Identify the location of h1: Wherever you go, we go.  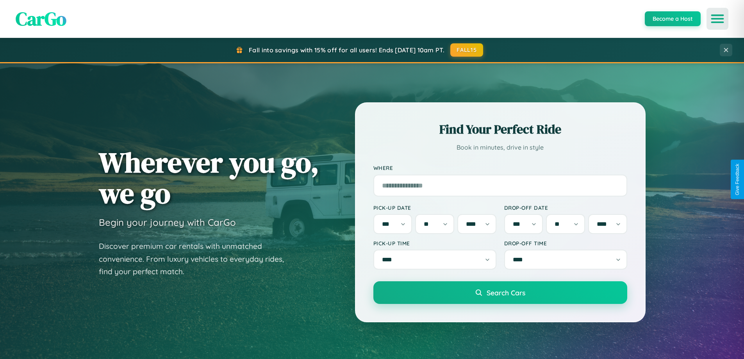
(209, 178).